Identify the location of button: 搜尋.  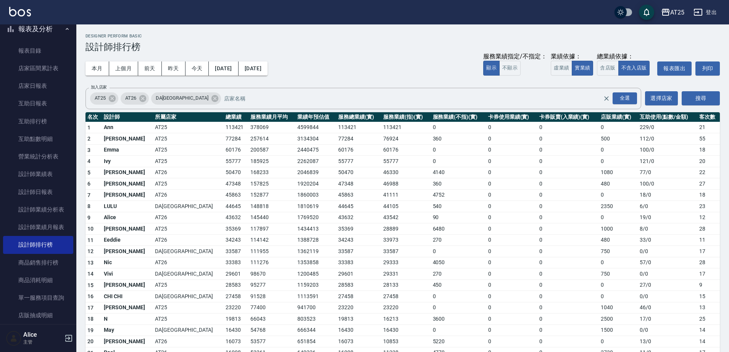
(701, 98).